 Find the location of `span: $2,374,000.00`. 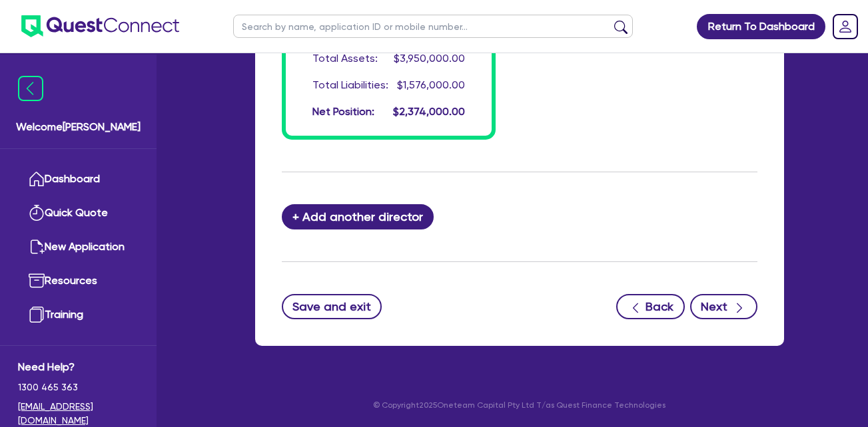

span: $2,374,000.00 is located at coordinates (429, 111).